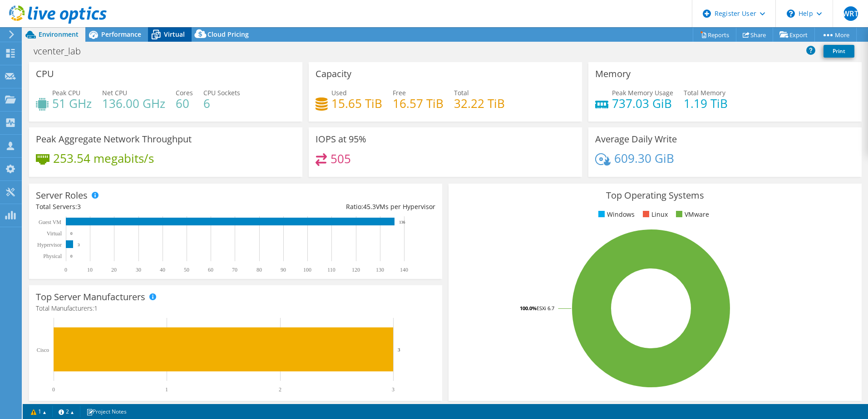 Image resolution: width=868 pixels, height=419 pixels. I want to click on h4: 32.22 TiB, so click(480, 104).